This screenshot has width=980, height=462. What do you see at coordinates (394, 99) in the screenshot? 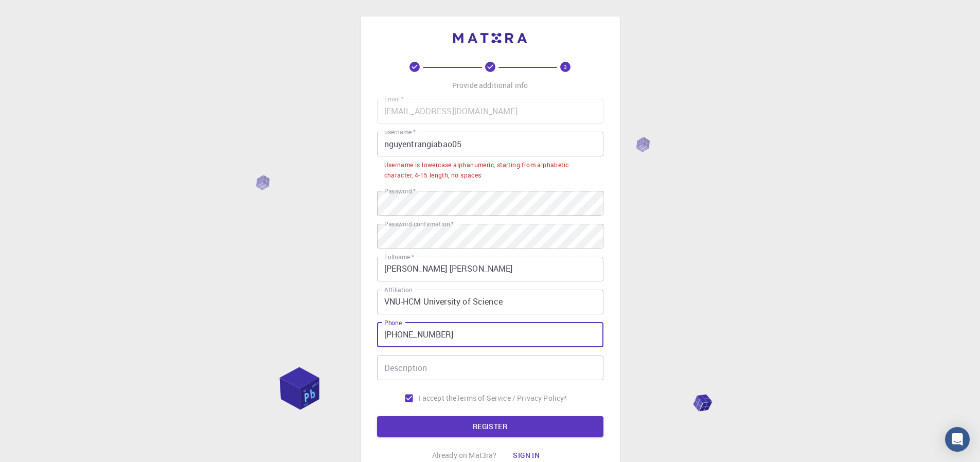
I see `label: Email` at bounding box center [394, 99].